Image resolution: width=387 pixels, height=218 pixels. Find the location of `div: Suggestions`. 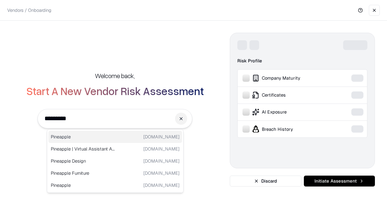

div: Suggestions is located at coordinates (115, 161).